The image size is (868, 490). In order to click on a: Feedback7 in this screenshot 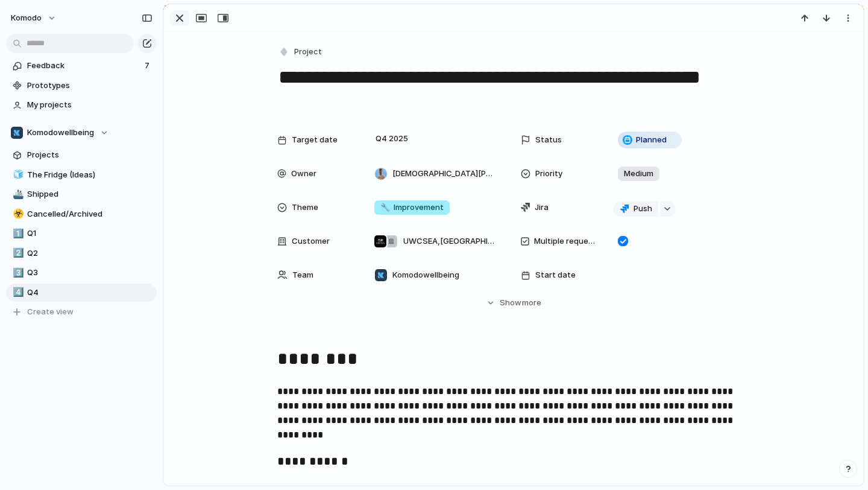, I will do `click(81, 66)`.